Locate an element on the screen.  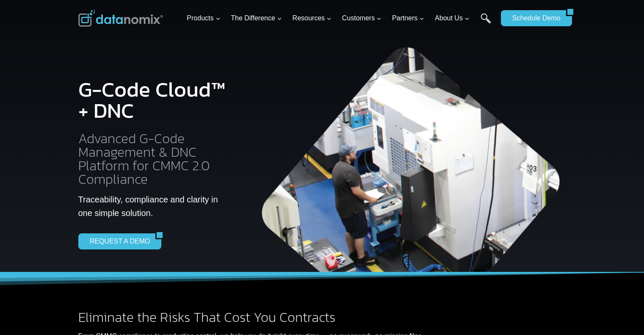
span: Products is located at coordinates (203, 18).